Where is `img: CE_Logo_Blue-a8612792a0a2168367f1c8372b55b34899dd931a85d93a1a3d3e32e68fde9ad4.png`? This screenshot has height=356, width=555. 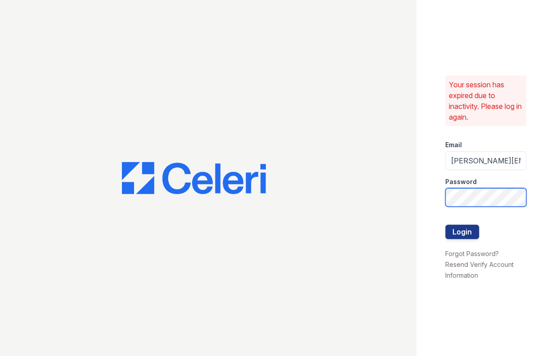 img: CE_Logo_Blue-a8612792a0a2168367f1c8372b55b34899dd931a85d93a1a3d3e32e68fde9ad4.png is located at coordinates (194, 178).